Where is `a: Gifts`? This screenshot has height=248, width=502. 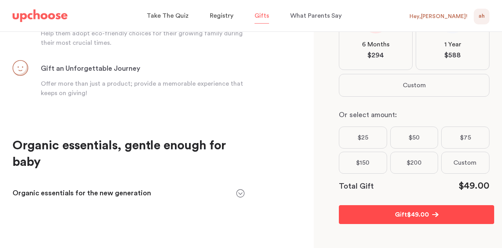 a: Gifts is located at coordinates (263, 16).